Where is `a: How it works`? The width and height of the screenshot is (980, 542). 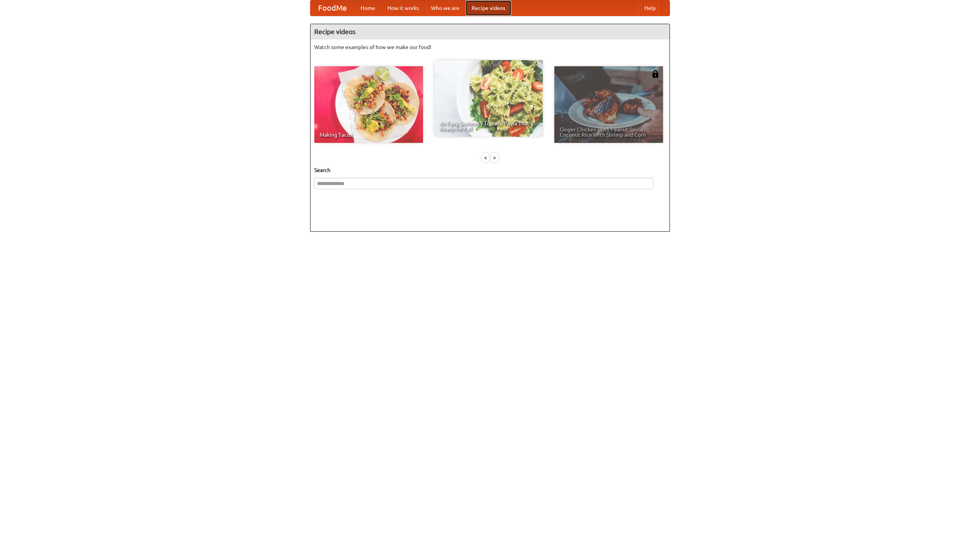
a: How it works is located at coordinates (404, 8).